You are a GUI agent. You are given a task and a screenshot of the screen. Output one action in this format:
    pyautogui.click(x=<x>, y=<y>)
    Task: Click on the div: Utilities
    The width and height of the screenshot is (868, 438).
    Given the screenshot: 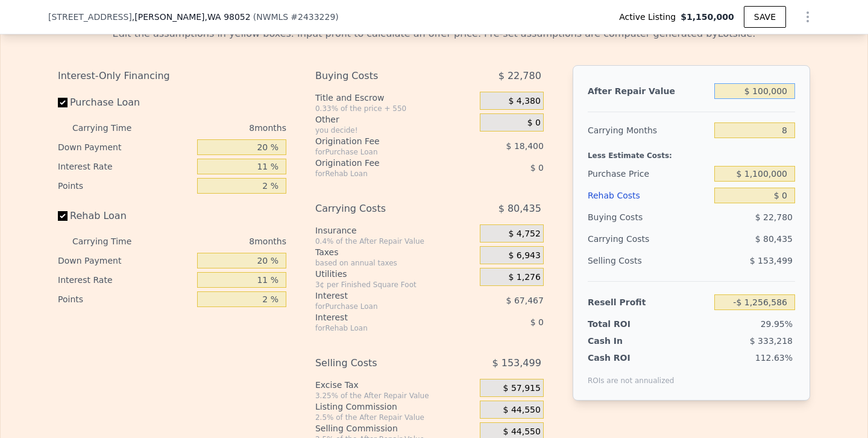 What is the action you would take?
    pyautogui.click(x=395, y=274)
    